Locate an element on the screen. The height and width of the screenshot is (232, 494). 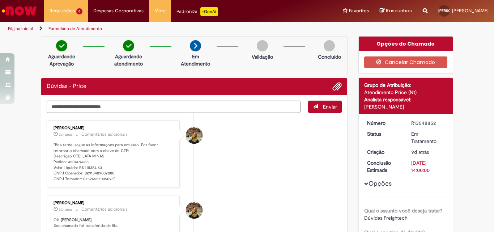
p: Validação is located at coordinates (262, 57).